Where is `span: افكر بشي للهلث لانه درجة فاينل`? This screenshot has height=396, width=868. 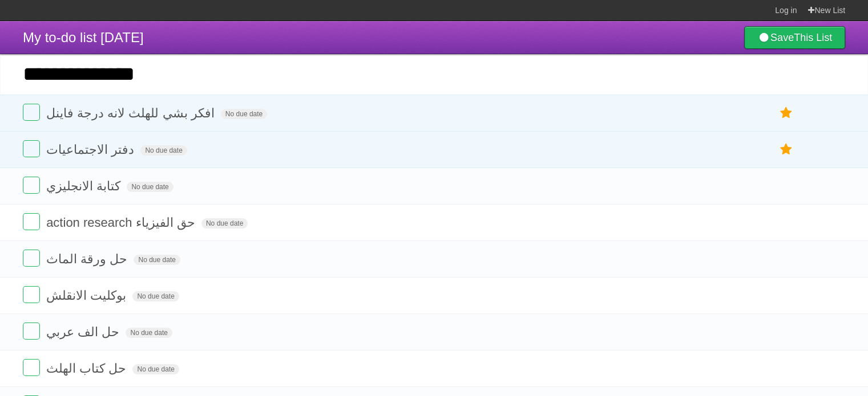
span: افكر بشي للهلث لانه درجة فاينل is located at coordinates (132, 113).